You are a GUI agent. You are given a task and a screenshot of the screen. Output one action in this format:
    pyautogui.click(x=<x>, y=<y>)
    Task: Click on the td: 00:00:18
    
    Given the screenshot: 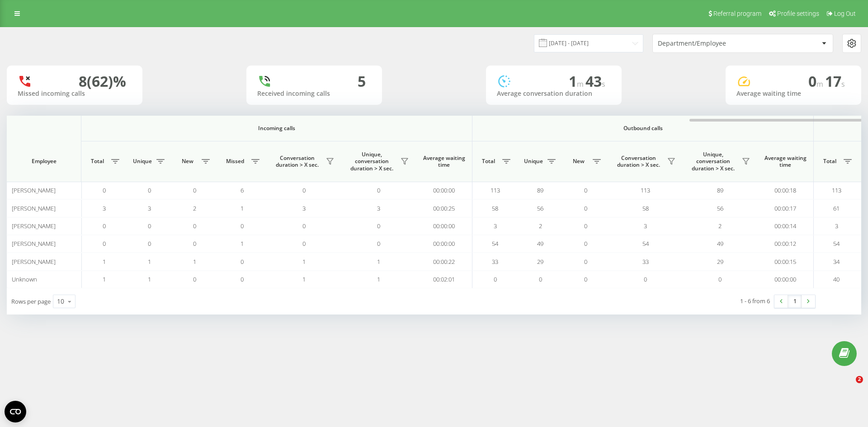 What is the action you would take?
    pyautogui.click(x=785, y=190)
    